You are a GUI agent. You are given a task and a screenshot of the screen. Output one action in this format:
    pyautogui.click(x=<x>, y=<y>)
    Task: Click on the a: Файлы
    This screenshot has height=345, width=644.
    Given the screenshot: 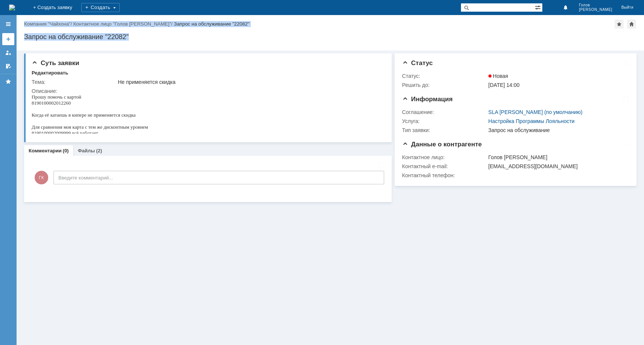 What is the action you would take?
    pyautogui.click(x=86, y=150)
    